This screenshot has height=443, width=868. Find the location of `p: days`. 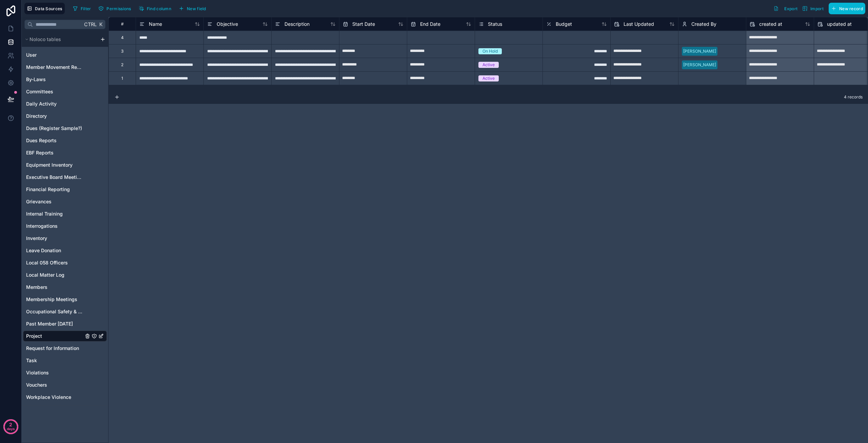

p: days is located at coordinates (11, 428).